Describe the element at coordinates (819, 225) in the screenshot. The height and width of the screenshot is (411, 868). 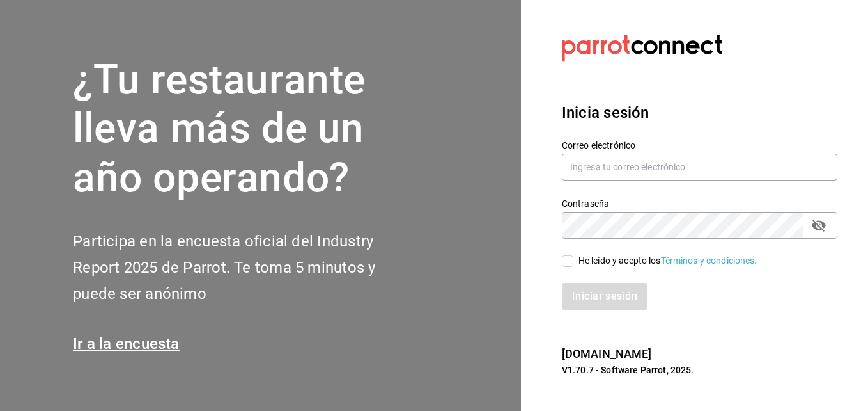
I see `button: Campo de contraseña` at that location.